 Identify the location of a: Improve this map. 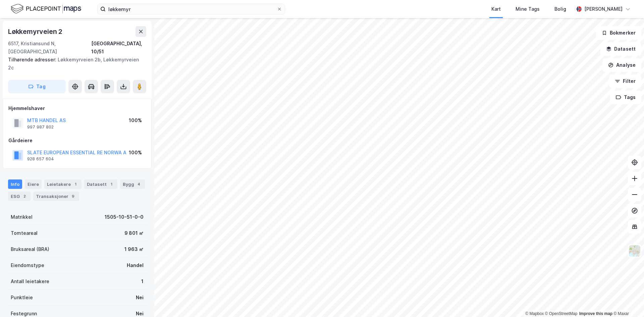
(595, 313).